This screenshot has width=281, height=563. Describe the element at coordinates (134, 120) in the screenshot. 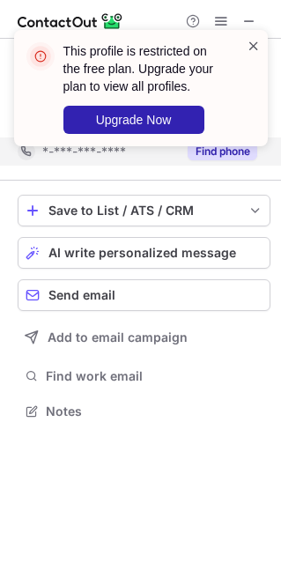

I see `button: Upgrade Now` at that location.